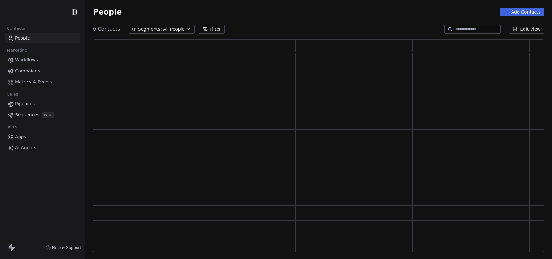 Image resolution: width=552 pixels, height=259 pixels. Describe the element at coordinates (25, 104) in the screenshot. I see `span: Pipelines` at that location.